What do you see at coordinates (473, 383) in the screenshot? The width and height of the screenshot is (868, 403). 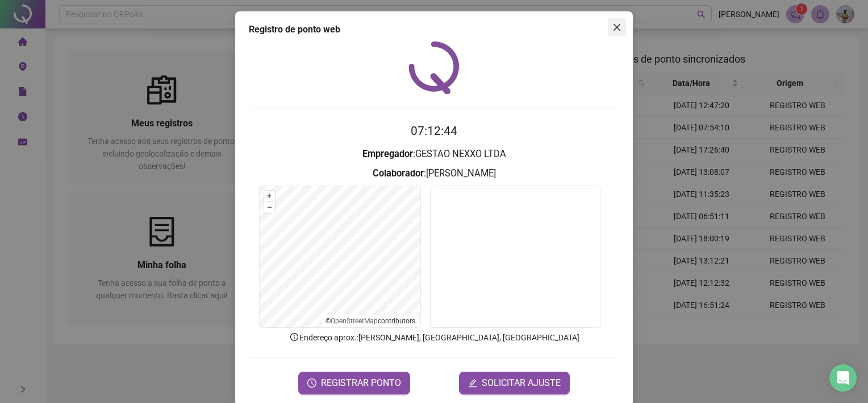 I see `span: edit` at bounding box center [473, 383].